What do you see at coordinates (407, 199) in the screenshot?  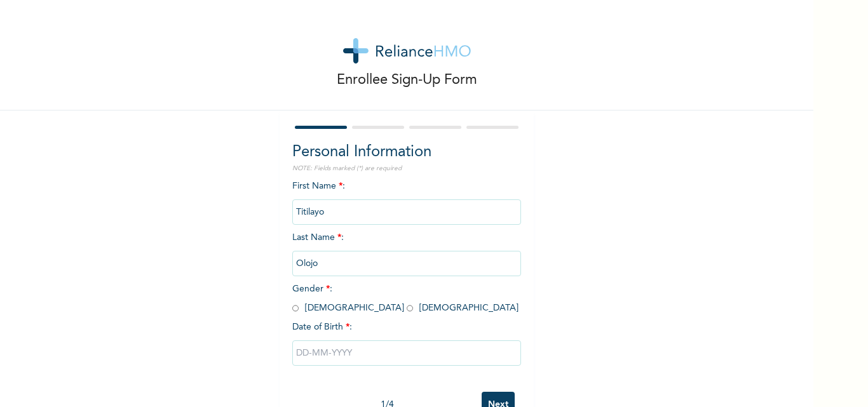 I see `span: First Name :` at bounding box center [407, 199].